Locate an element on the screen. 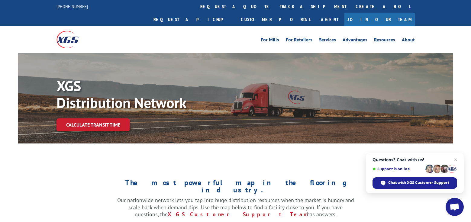 The width and height of the screenshot is (471, 222). a: Customer Portal is located at coordinates (276, 19).